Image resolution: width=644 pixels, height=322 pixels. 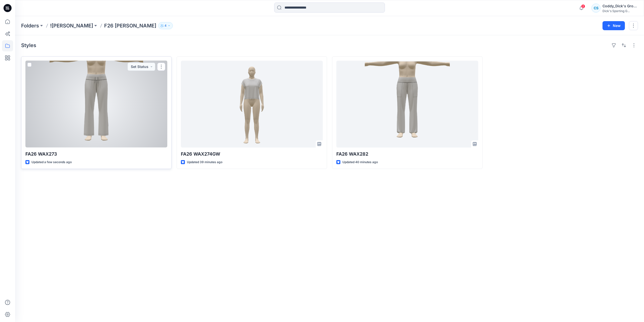 What do you see at coordinates (583, 6) in the screenshot?
I see `span: 2` at bounding box center [583, 6].